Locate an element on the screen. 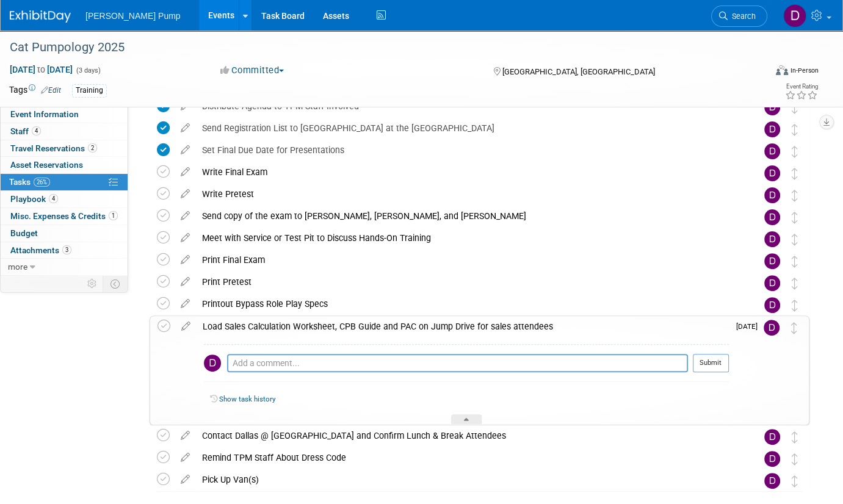  div: Write Final Exam is located at coordinates (467, 172).